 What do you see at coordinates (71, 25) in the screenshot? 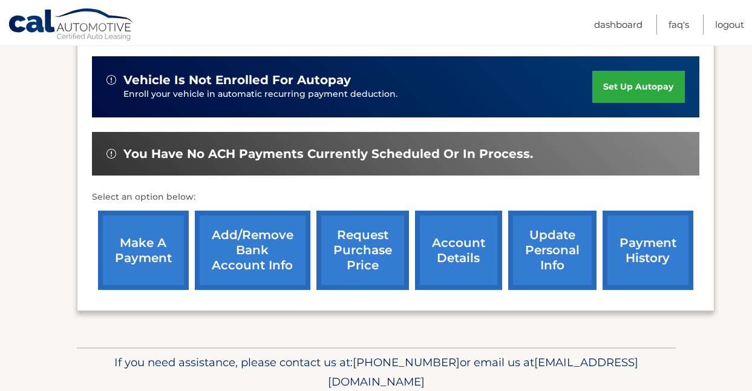
I see `a: Cal Automotive` at bounding box center [71, 25].